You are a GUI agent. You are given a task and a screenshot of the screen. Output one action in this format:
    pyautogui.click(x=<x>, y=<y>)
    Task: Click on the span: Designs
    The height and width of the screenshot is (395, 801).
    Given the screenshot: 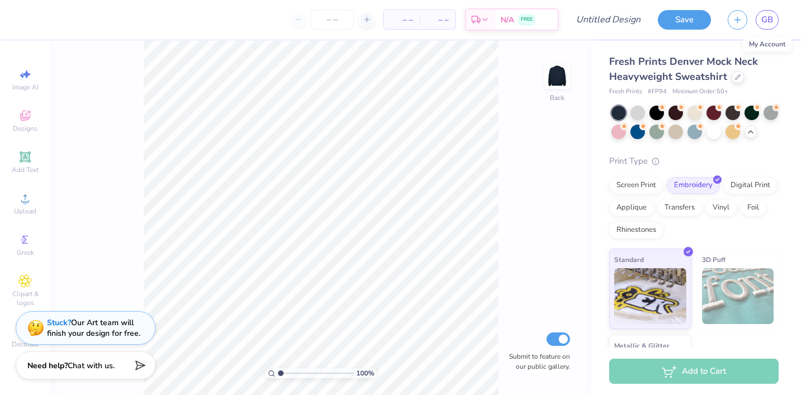 What is the action you would take?
    pyautogui.click(x=25, y=129)
    